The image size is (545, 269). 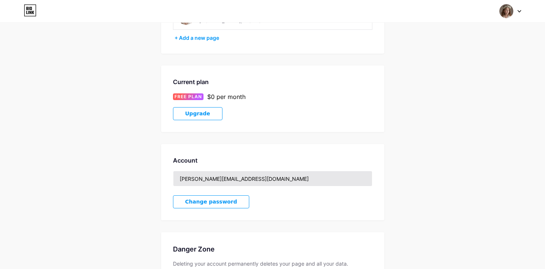 I want to click on span: Upgrade, so click(x=198, y=113).